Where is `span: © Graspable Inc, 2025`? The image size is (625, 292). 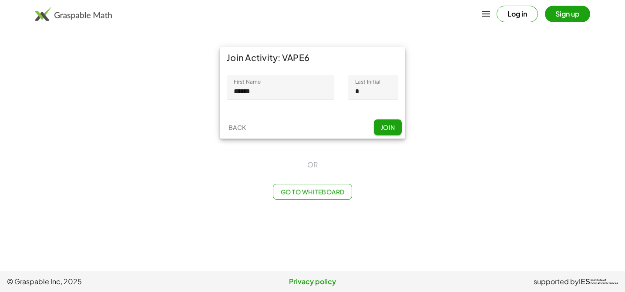 span: © Graspable Inc, 2025 is located at coordinates (109, 281).